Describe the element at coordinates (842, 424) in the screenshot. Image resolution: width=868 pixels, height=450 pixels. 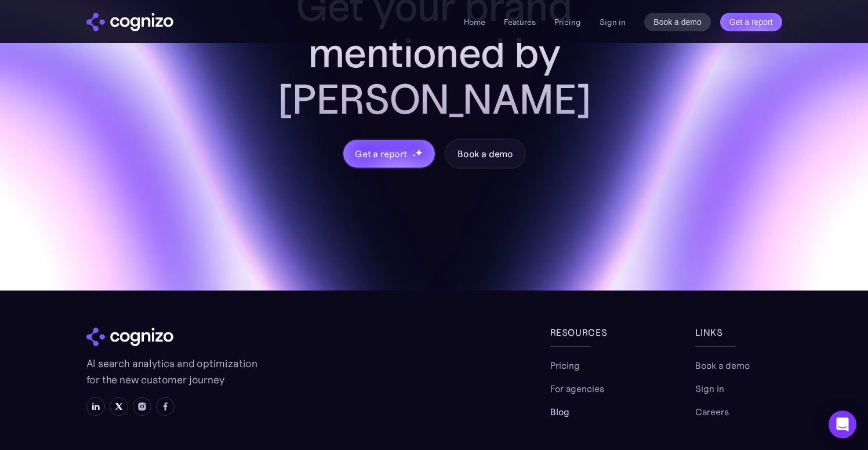
I see `div: Open Intercom Messenger` at that location.